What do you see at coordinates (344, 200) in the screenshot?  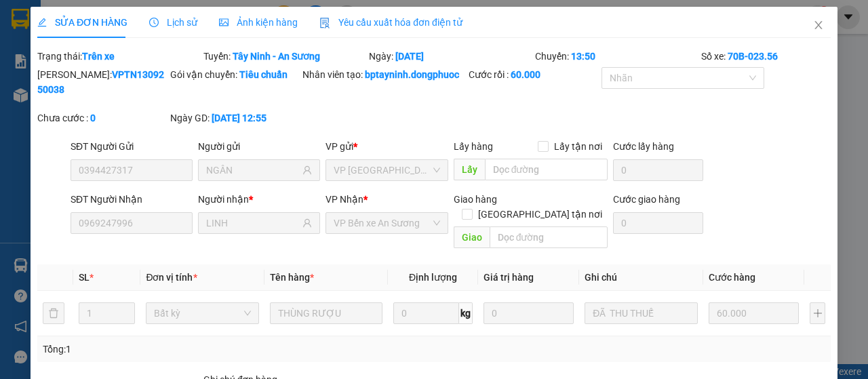 I see `span: VP Nhận` at bounding box center [344, 200].